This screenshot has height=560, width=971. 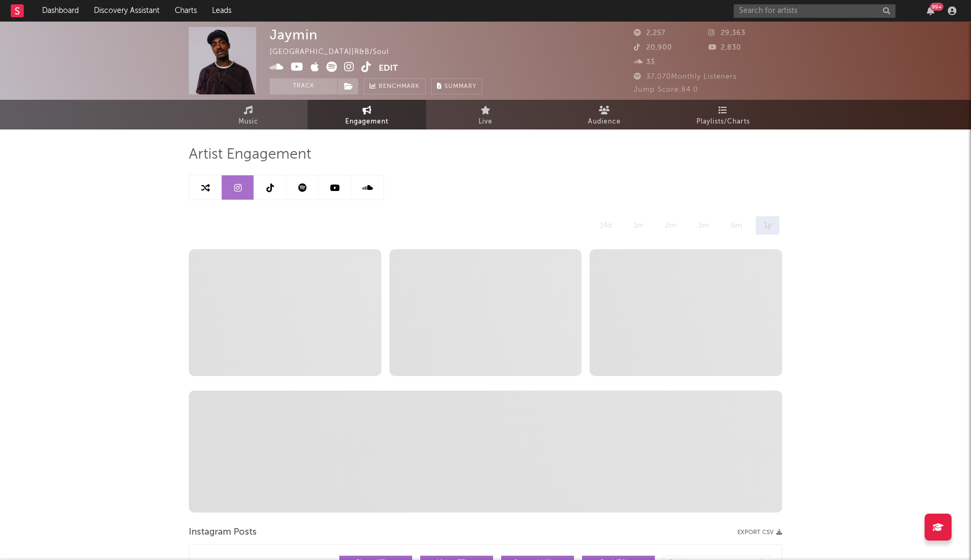 I want to click on span: Summary, so click(x=460, y=86).